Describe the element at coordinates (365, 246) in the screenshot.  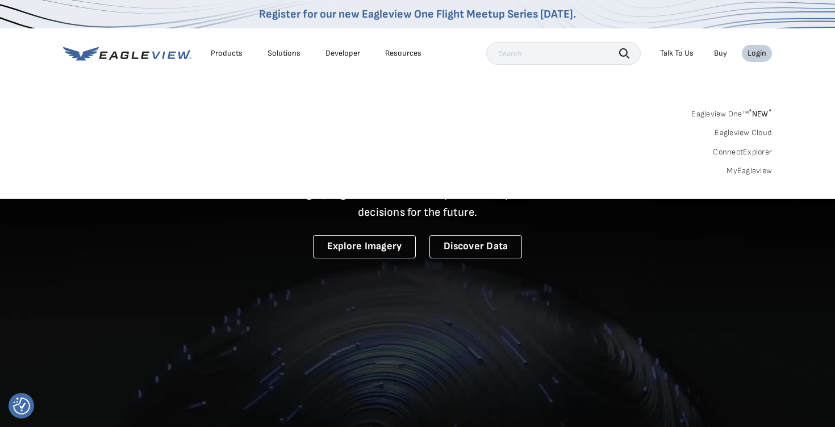
I see `a: Explore Imagery` at that location.